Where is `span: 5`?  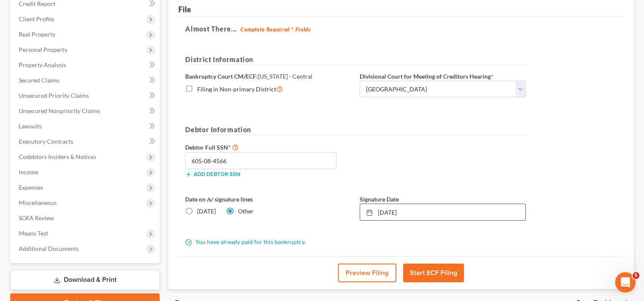 span: 5 is located at coordinates (636, 276).